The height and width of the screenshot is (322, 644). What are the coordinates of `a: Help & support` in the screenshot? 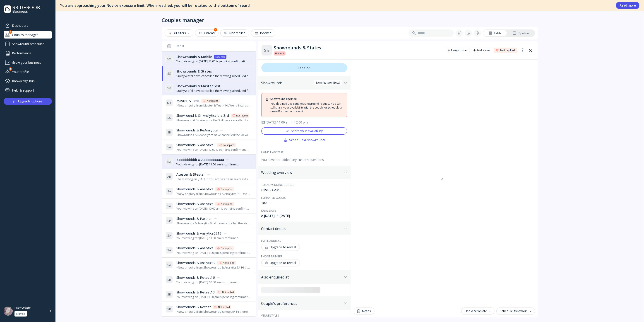 It's located at (28, 90).